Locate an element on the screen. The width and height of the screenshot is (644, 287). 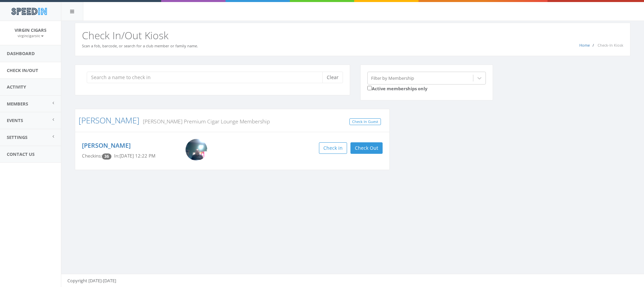
img: russell_morrison.png is located at coordinates (196, 150).